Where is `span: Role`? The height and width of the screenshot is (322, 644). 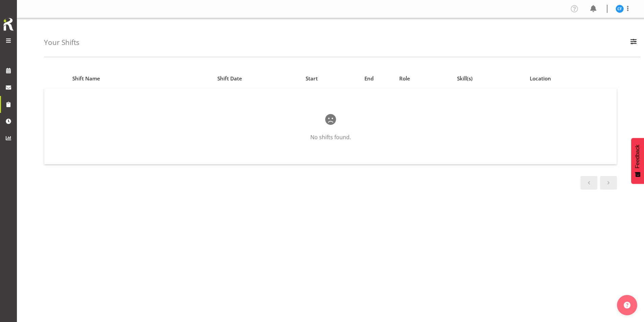
span: Role is located at coordinates (404, 78).